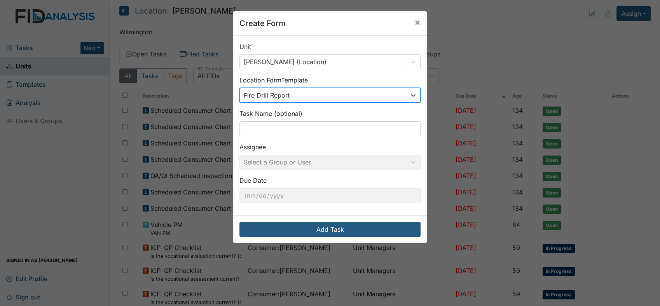 The image size is (660, 306). I want to click on button: Close, so click(418, 22).